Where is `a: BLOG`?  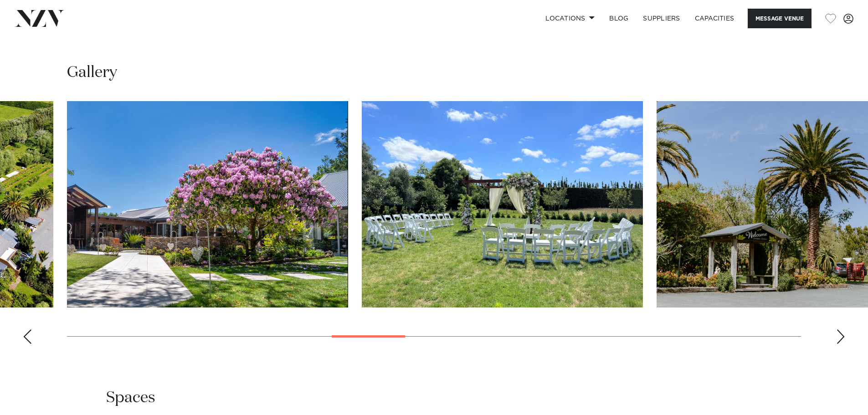
a: BLOG is located at coordinates (619, 18).